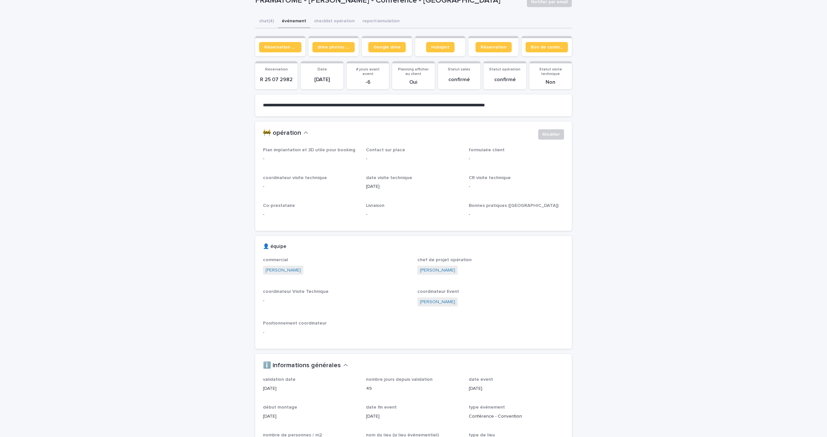 The height and width of the screenshot is (437, 827). I want to click on a: drive photos coordinateur, so click(334, 47).